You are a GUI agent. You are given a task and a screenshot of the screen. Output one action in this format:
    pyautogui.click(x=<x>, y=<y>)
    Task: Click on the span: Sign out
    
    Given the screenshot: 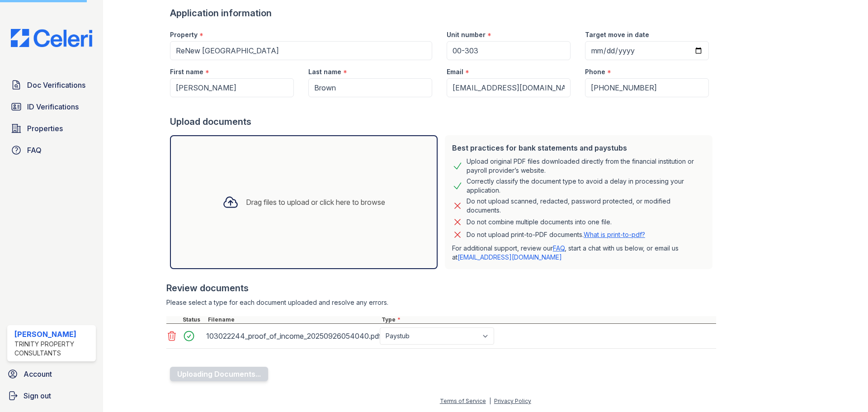 What is the action you would take?
    pyautogui.click(x=37, y=396)
    